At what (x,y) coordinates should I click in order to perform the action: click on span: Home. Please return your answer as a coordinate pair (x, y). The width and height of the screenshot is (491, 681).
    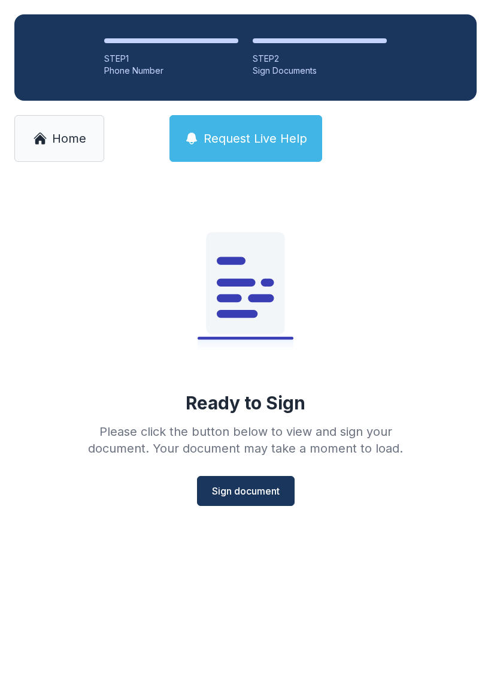
    Looking at the image, I should click on (69, 138).